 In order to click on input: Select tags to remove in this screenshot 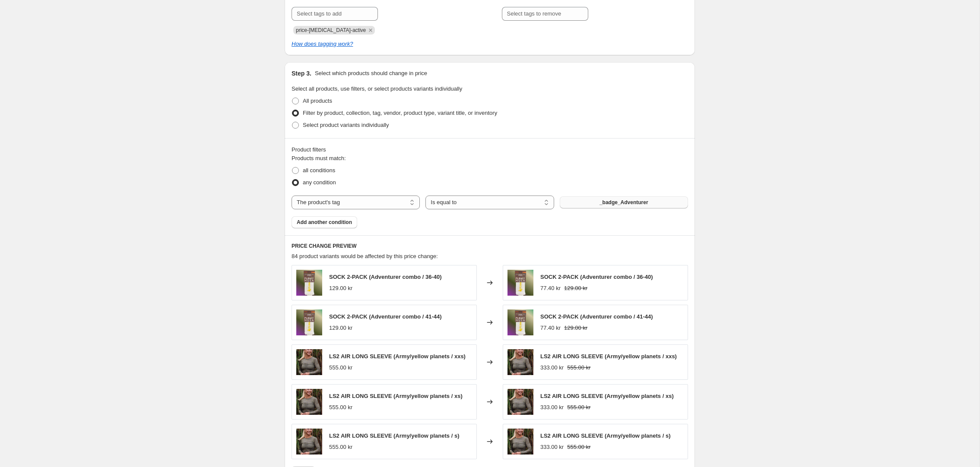, I will do `click(546, 14)`.